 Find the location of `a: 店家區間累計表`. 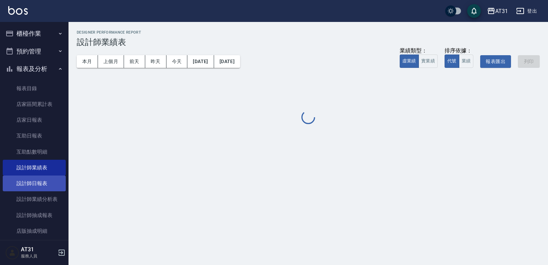

a: 店家區間累計表 is located at coordinates (34, 104).